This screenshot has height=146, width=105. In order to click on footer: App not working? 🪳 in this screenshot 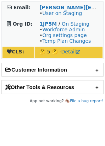, I will do `click(53, 101)`.